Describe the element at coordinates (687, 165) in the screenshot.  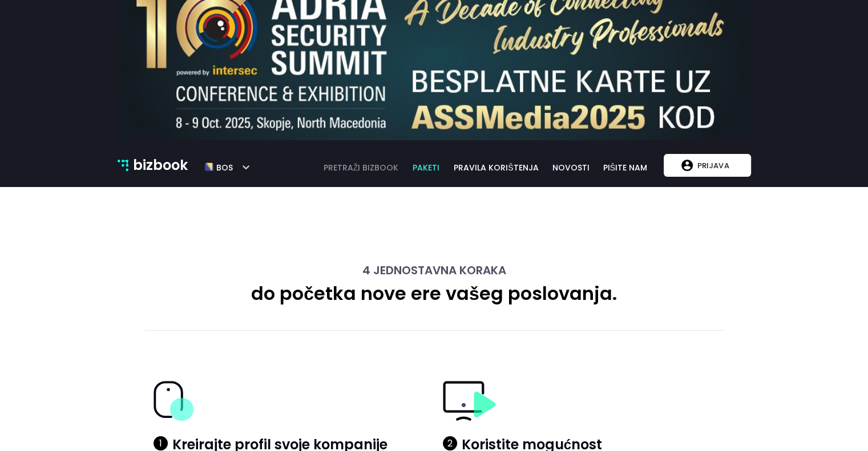
I see `img: account logo` at that location.